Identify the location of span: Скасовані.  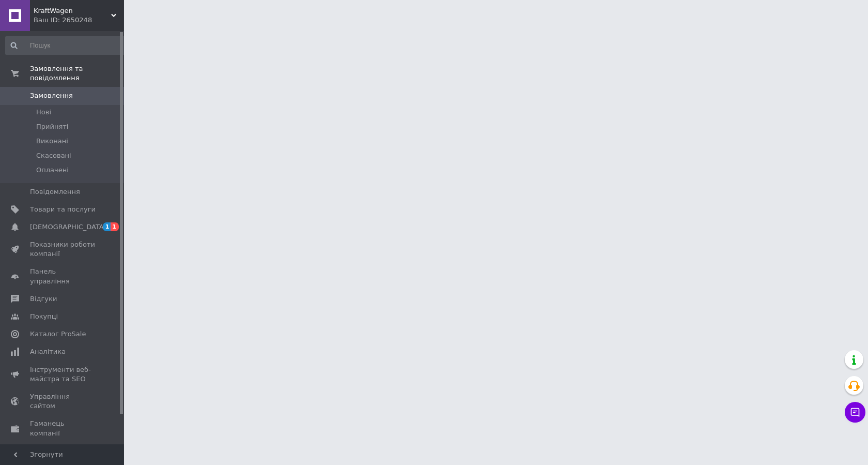
(54, 156).